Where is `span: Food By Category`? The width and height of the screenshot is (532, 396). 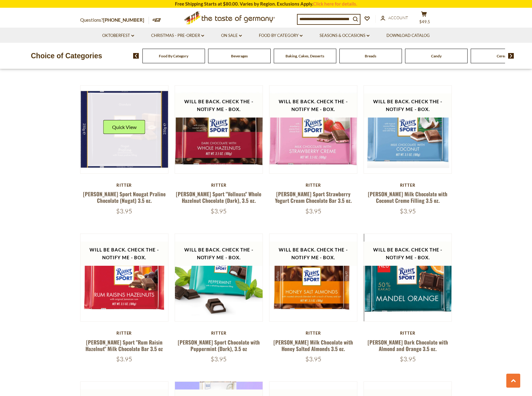
span: Food By Category is located at coordinates (174, 56).